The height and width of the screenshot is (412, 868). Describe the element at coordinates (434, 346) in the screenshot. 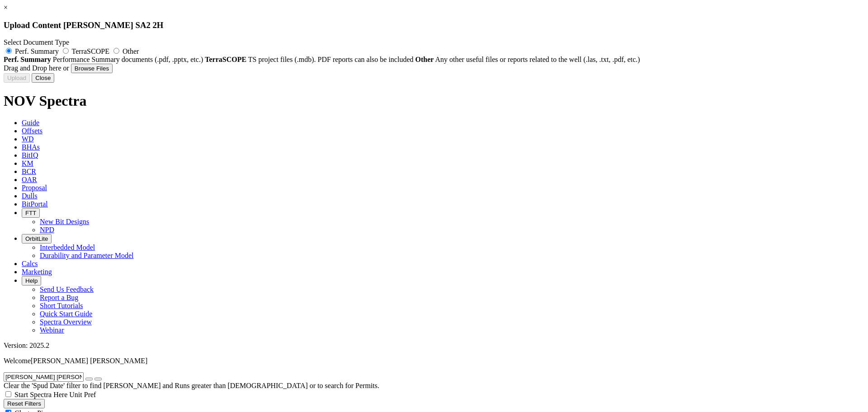

I see `div: Version: 2025.2` at that location.